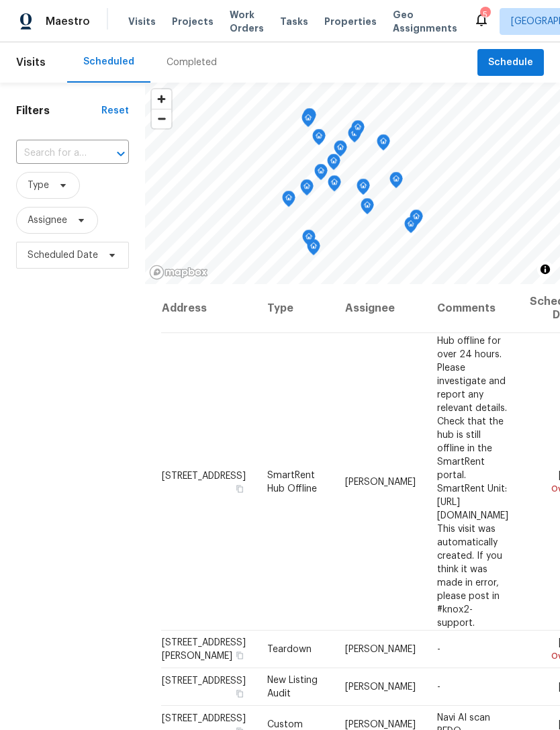 This screenshot has width=560, height=730. I want to click on span: Projects, so click(192, 21).